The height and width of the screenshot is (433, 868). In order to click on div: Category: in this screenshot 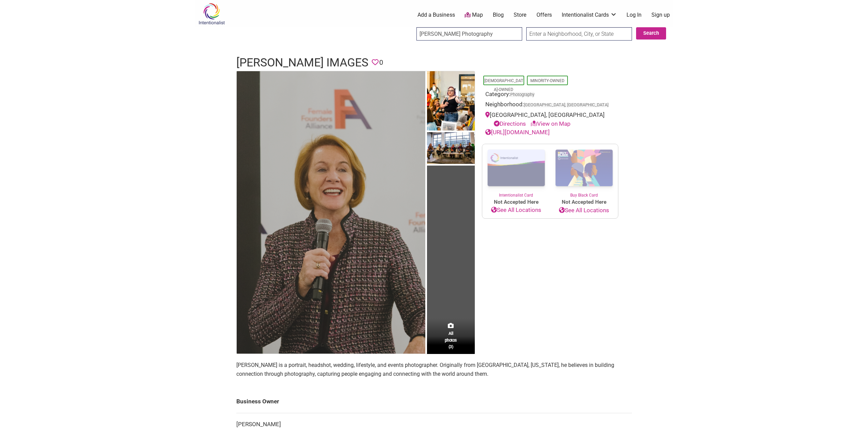, I will do `click(550, 95)`.